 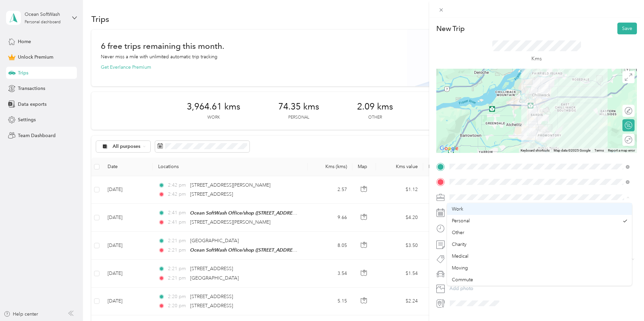 I want to click on a: Terms (opens in new tab), so click(x=600, y=150).